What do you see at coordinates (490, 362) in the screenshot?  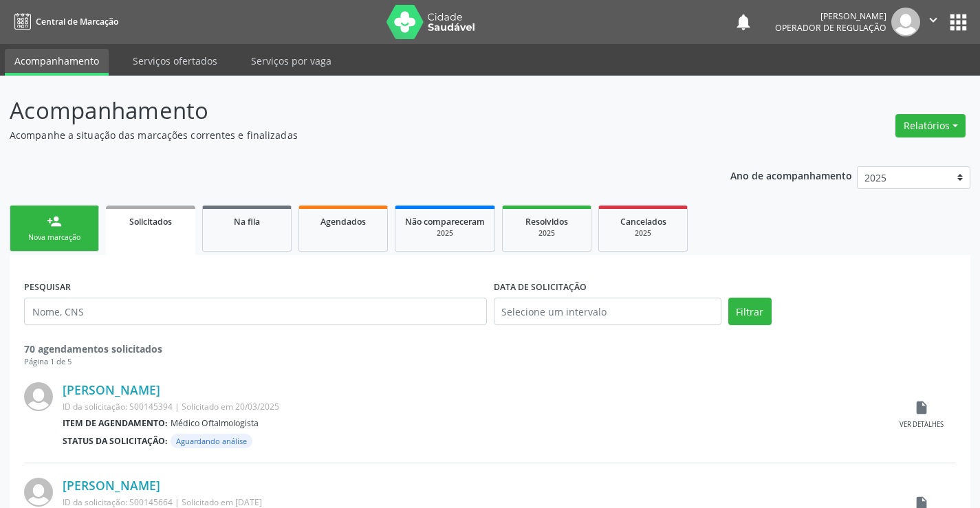 I see `div: Página 1 de 5` at bounding box center [490, 362].